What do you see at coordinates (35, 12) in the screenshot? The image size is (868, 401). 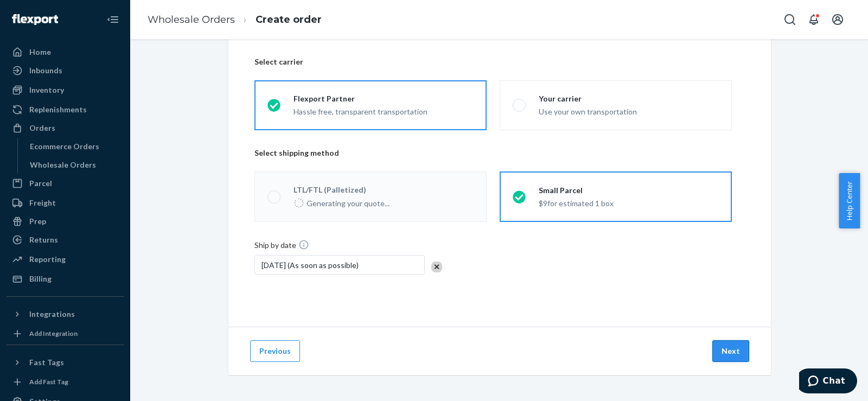 I see `span: Chat` at bounding box center [35, 12].